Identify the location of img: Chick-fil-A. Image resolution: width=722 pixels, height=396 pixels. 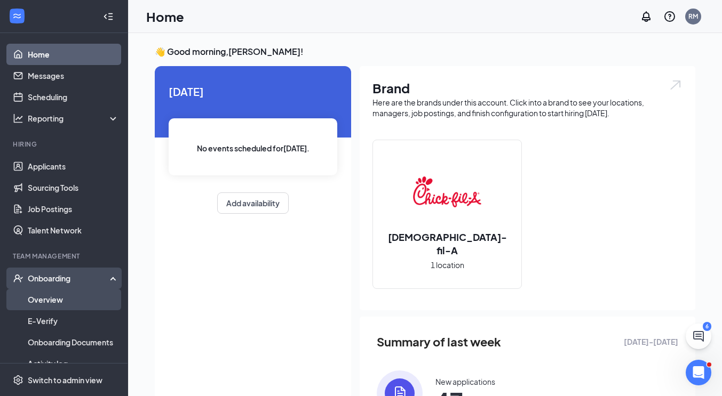
(447, 192).